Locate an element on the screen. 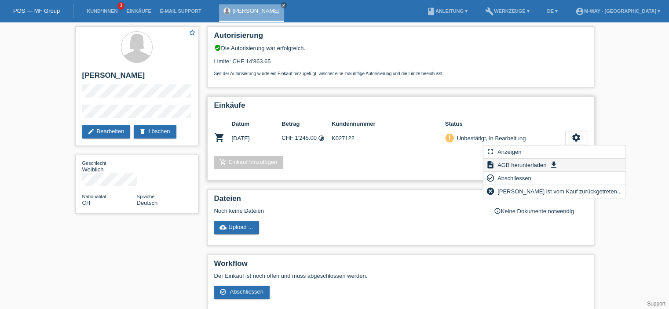 The height and width of the screenshot is (309, 669). div: Weiblich is located at coordinates (110, 166).